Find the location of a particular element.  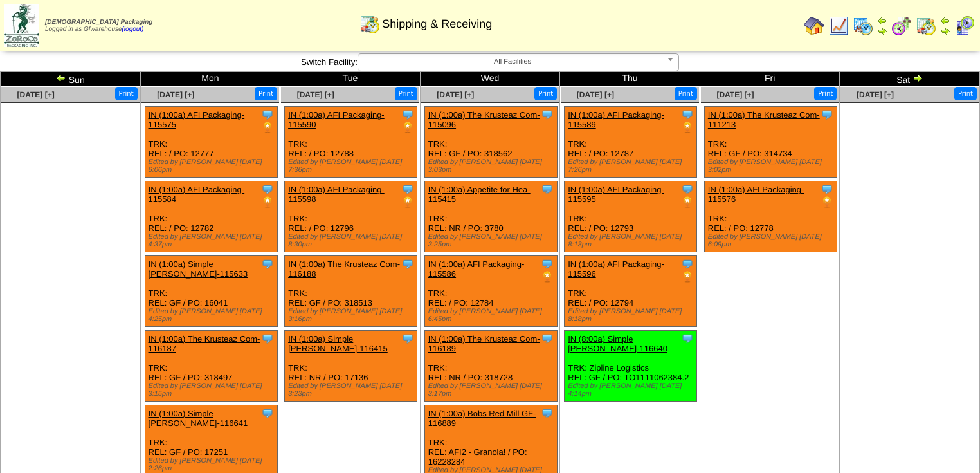

a: IN (1:00a) Appetite for Hea-115415 is located at coordinates (479, 194).